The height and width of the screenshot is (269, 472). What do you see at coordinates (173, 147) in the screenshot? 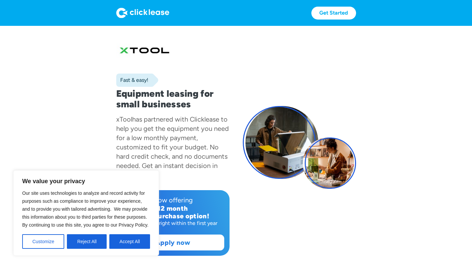
I see `div: has partnered with Clicklease to help you get the equipment you need for a low monthly payment, c...` at bounding box center [173, 147].